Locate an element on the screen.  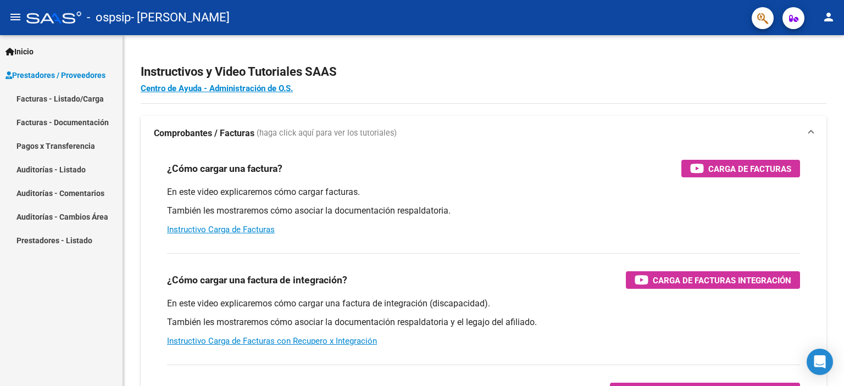
strong: Comprobantes / Facturas is located at coordinates (204, 134).